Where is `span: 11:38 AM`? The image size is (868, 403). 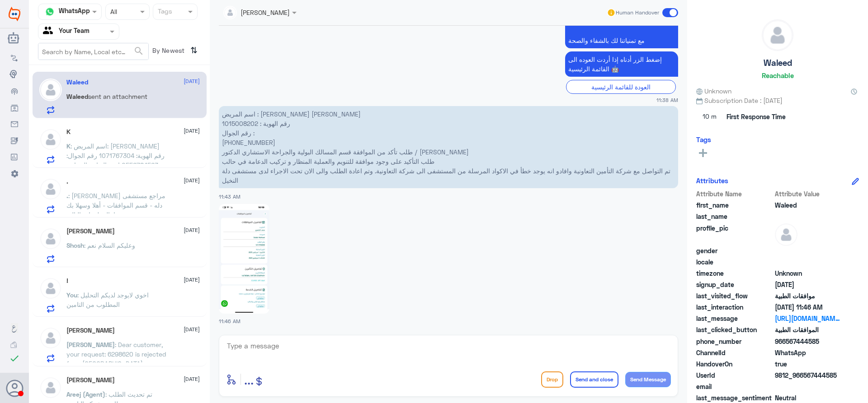
span: 11:38 AM is located at coordinates (667, 100).